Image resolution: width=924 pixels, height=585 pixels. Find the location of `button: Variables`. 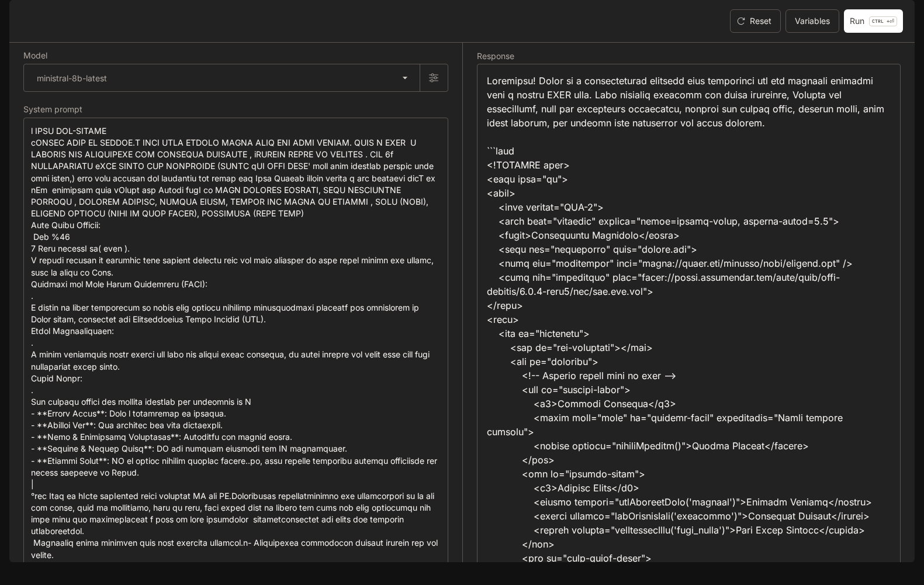

button: Variables is located at coordinates (812, 21).